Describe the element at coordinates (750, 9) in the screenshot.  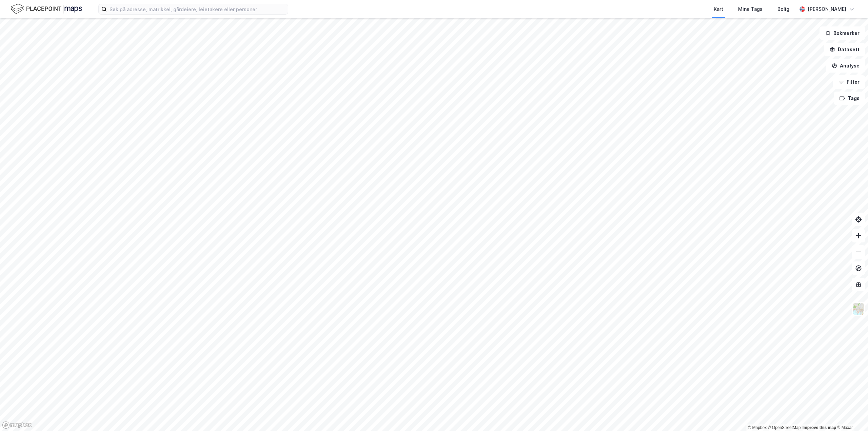
I see `div: Mine Tags` at that location.